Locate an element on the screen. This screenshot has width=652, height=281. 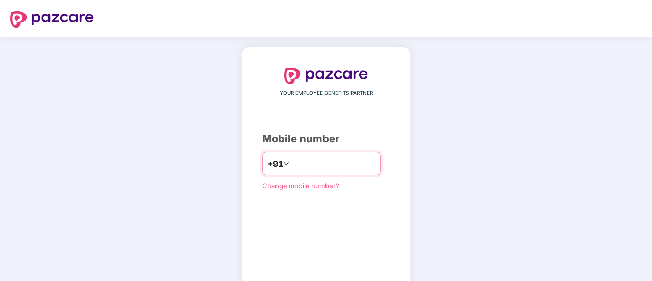
span: down is located at coordinates (286, 164).